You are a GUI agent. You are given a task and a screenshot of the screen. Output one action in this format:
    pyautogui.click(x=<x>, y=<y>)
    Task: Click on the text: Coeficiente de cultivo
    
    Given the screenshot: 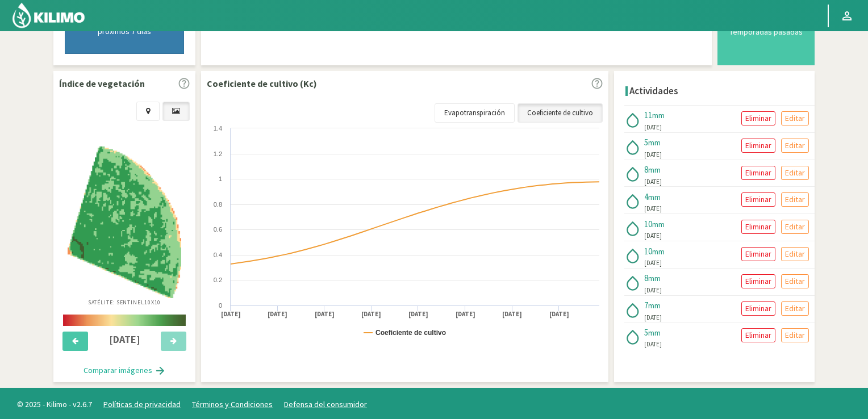 What is the action you would take?
    pyautogui.click(x=410, y=333)
    